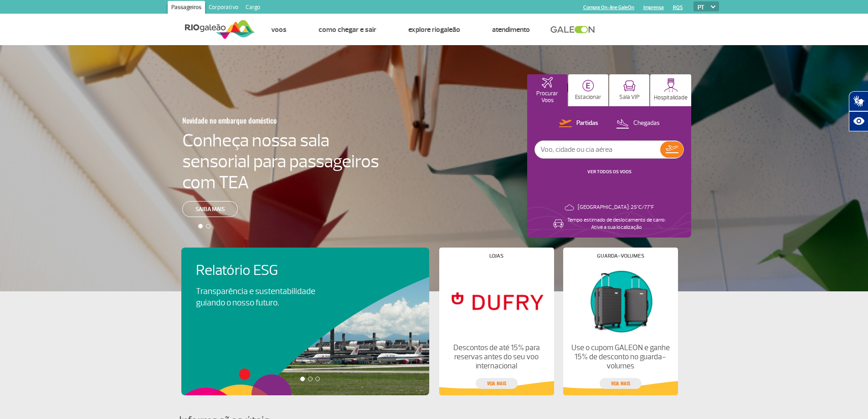 This screenshot has height=419, width=868. I want to click on img: Guarda-volumes, so click(620, 301).